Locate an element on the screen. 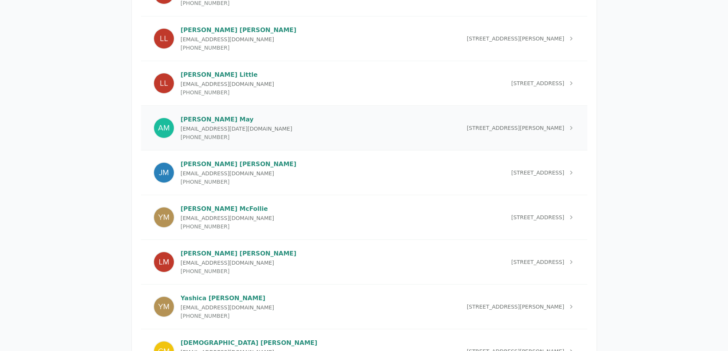  img: Yashica Midgett is located at coordinates (164, 307).